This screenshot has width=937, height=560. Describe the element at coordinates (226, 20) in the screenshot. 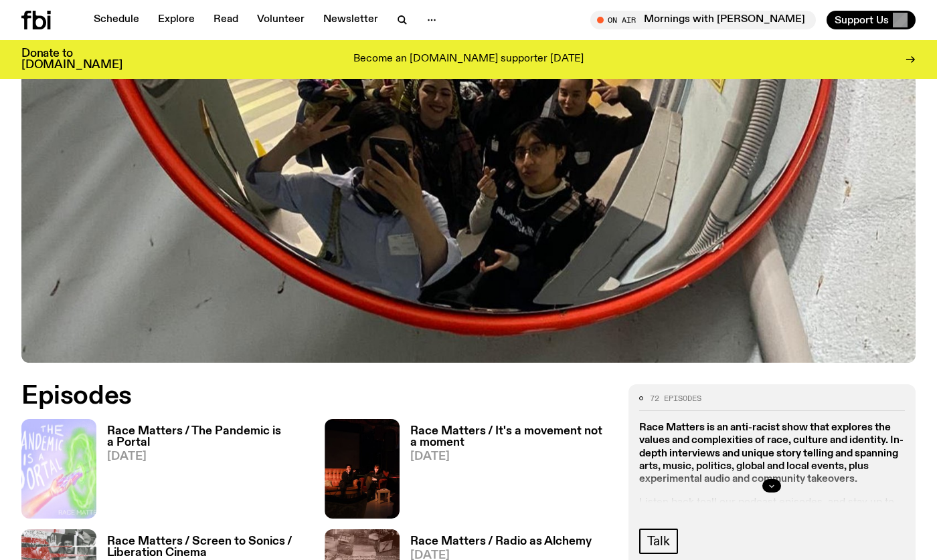

I see `a: Read` at that location.